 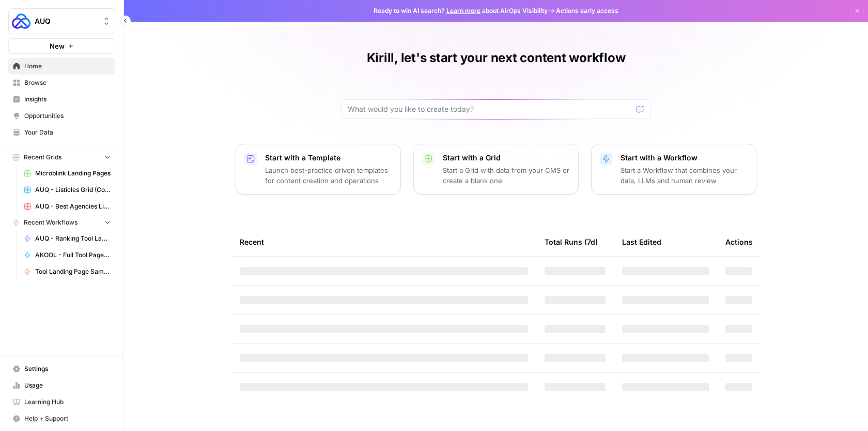 What do you see at coordinates (57, 46) in the screenshot?
I see `span: New` at bounding box center [57, 46].